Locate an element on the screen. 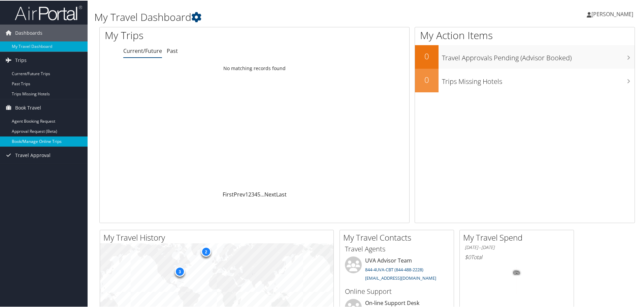 This screenshot has height=307, width=644. h3: Trips Missing Hotels is located at coordinates (538, 79).